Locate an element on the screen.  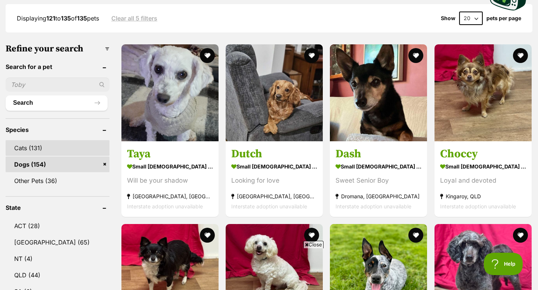
h3: Taya is located at coordinates (170, 154).